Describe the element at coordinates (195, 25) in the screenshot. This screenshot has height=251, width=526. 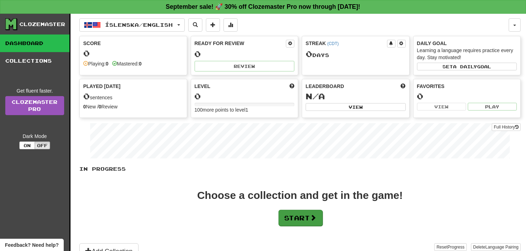
I see `button: Search sentences` at that location.